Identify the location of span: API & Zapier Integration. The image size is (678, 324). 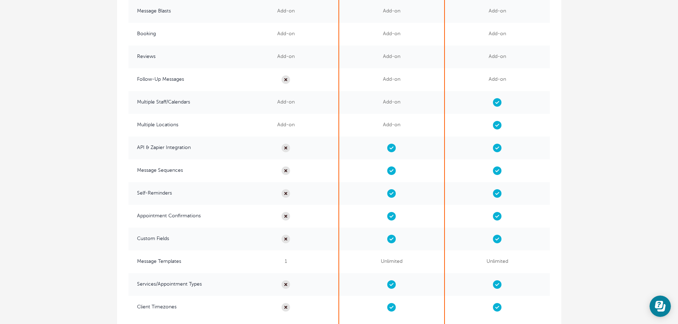
(181, 148).